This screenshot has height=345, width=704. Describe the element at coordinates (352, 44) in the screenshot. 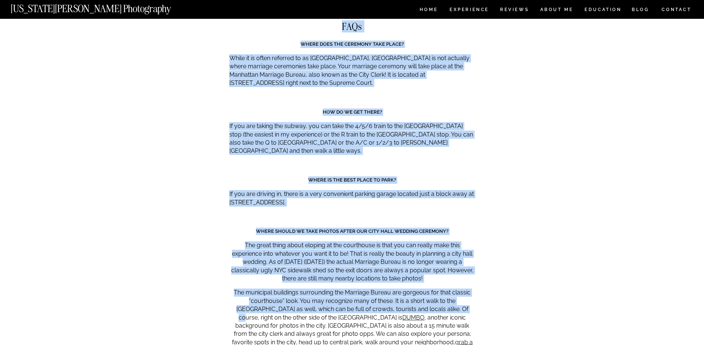

I see `strong: Where does the ceremony take place?` at that location.